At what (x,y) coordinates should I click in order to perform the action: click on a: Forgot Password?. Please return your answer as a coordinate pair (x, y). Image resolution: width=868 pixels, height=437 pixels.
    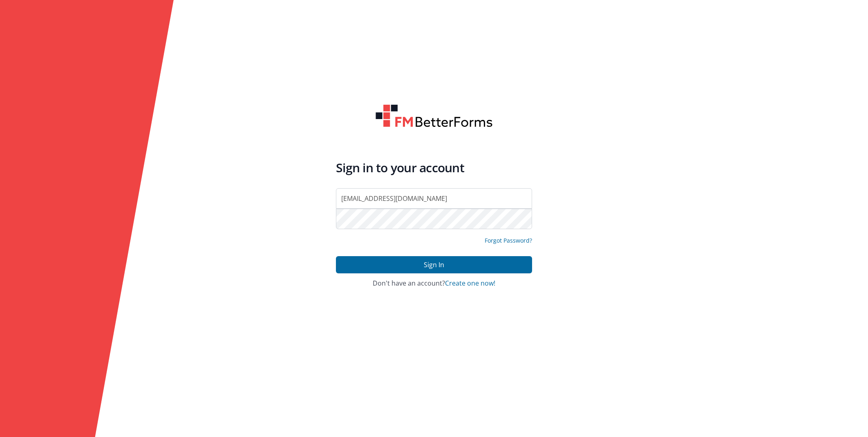
    Looking at the image, I should click on (509, 241).